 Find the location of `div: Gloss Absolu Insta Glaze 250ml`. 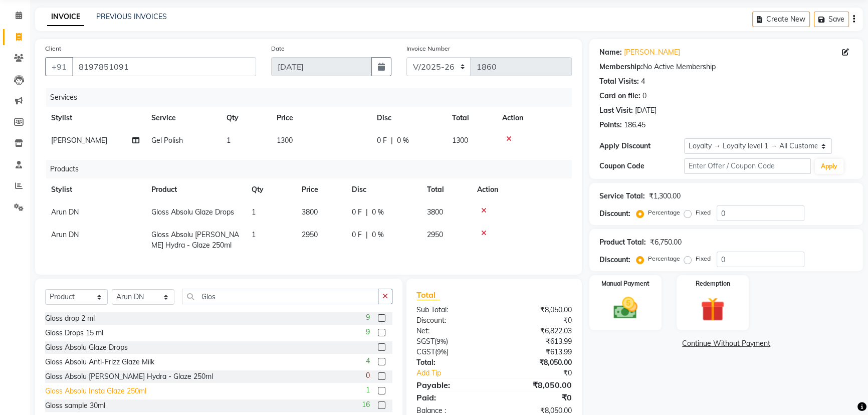

div: Gloss Absolu Insta Glaze 250ml is located at coordinates (96, 391).